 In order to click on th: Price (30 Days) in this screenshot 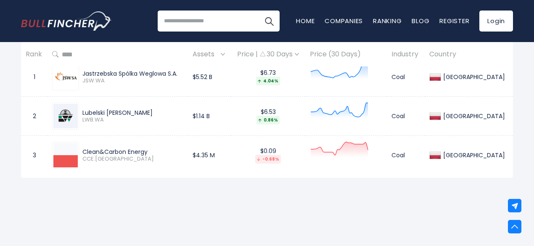, I will do `click(346, 54)`.